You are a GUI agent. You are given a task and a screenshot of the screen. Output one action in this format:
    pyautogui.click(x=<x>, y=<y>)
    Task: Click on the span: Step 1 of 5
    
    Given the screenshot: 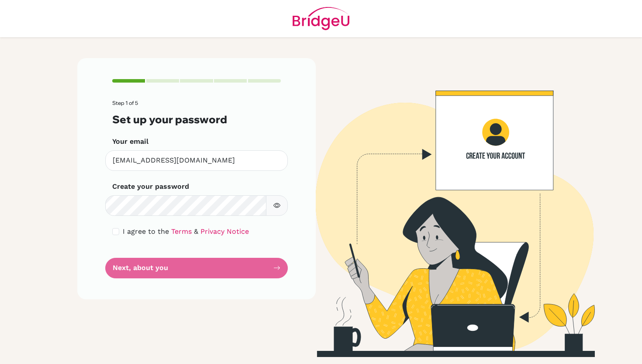 What is the action you would take?
    pyautogui.click(x=125, y=102)
    